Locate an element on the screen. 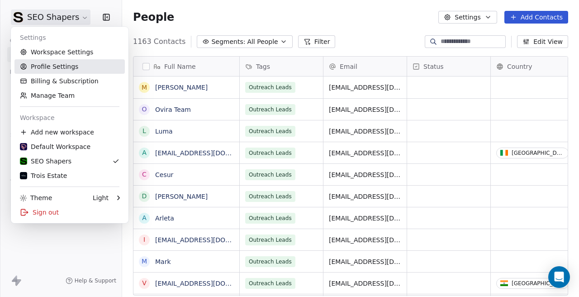 Image resolution: width=579 pixels, height=297 pixels. img: New%20Project%20(7).png is located at coordinates (24, 175).